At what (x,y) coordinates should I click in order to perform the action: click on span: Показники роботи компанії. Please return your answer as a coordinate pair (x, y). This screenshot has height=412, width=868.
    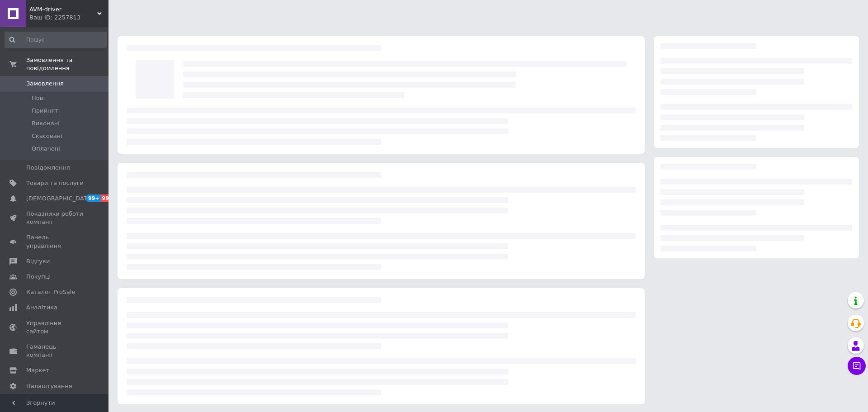
    Looking at the image, I should click on (55, 218).